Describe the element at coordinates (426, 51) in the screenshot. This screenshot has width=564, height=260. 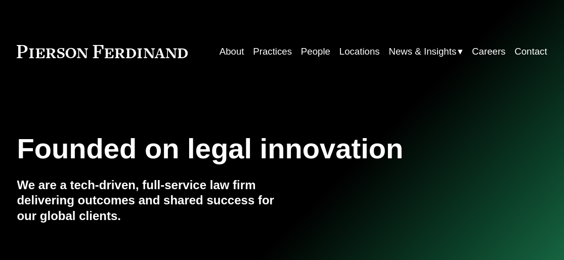
I see `a: folder dropdown` at that location.